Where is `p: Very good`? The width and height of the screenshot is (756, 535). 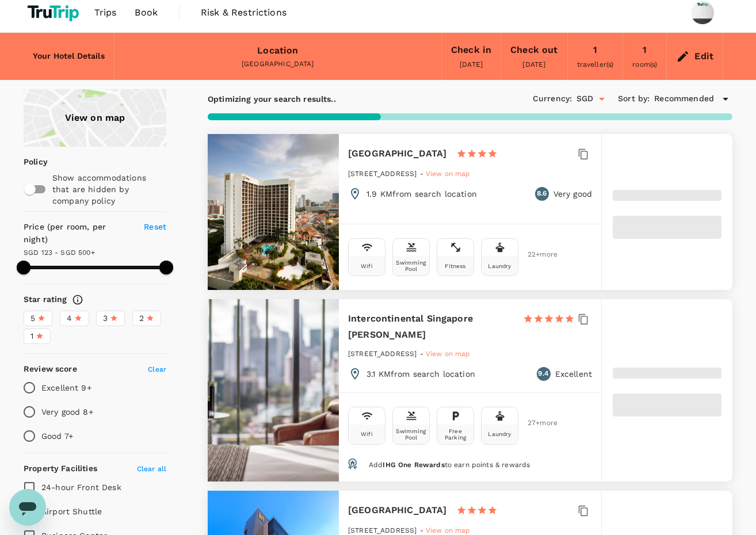 p: Very good is located at coordinates (573, 194).